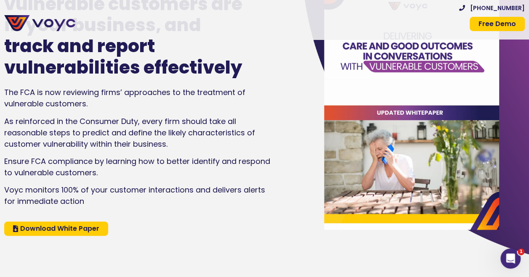  Describe the element at coordinates (203, 238) in the screenshot. I see `a: Privacy Policy` at that location.